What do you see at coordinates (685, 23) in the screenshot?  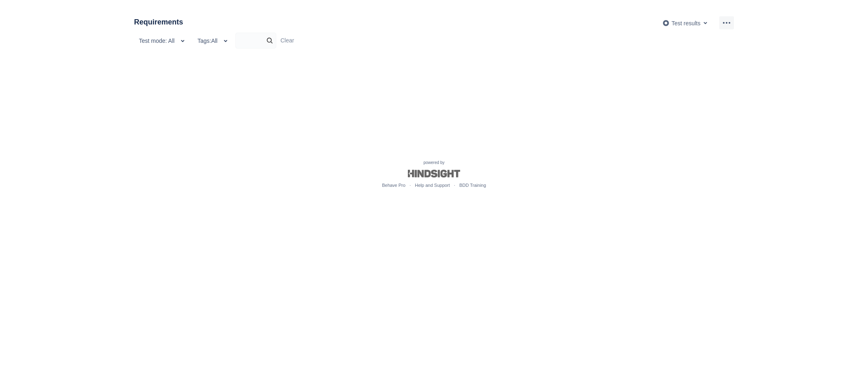 I see `span: Test results` at bounding box center [685, 23].